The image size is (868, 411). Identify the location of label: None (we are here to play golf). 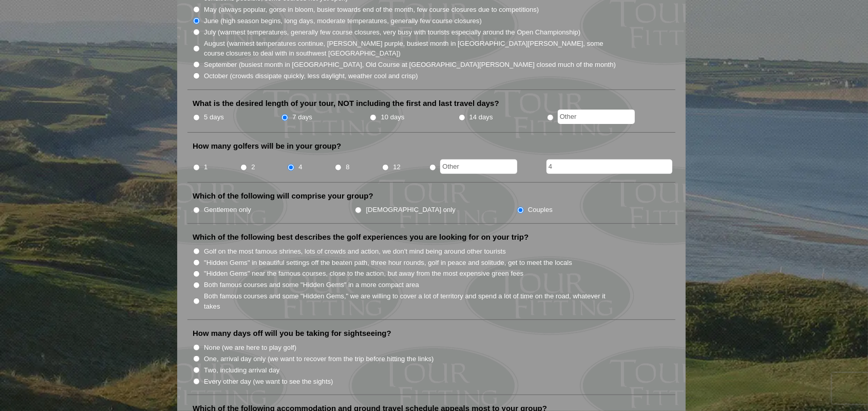
(250, 348).